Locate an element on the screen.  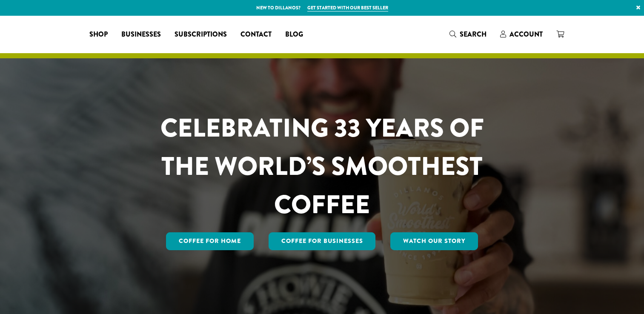
a: Coffee For Businesses is located at coordinates (322, 241).